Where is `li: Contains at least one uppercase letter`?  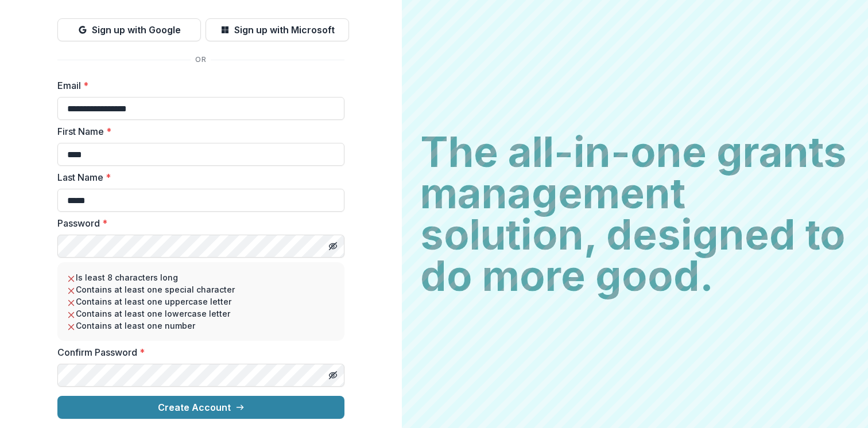 li: Contains at least one uppercase letter is located at coordinates (201, 301).